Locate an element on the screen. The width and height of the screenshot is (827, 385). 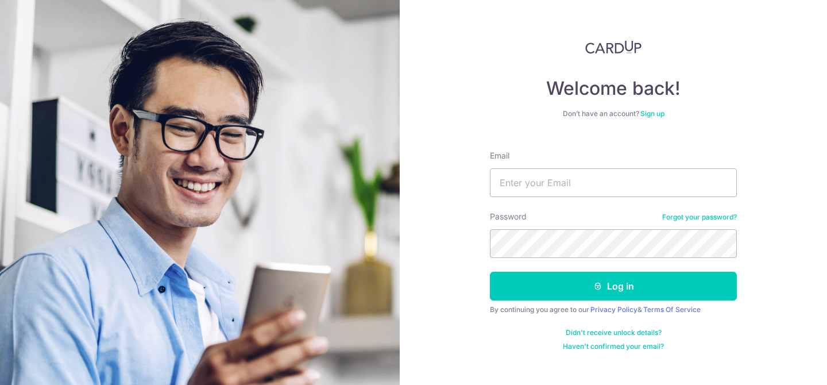
div: Don’t have an account? is located at coordinates (614, 114).